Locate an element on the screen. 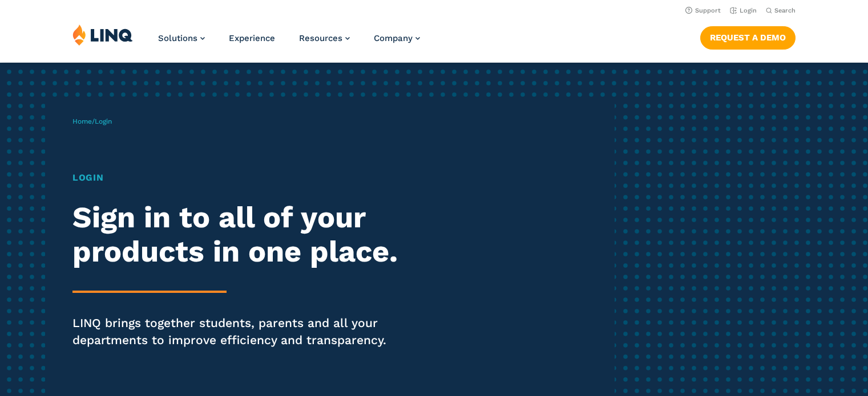 This screenshot has width=868, height=396. img: LINQ | K‑12 Software is located at coordinates (102, 34).